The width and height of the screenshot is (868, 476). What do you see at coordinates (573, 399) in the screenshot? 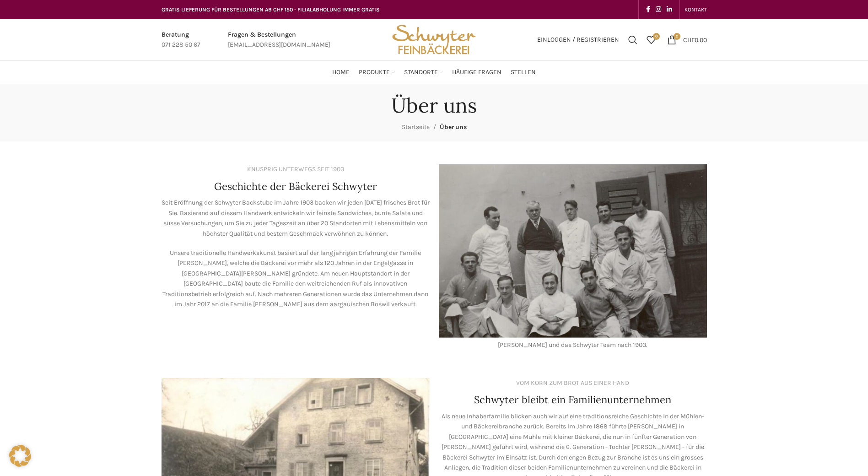
I see `h4: Schwyter bleibt ein Familienunternehmen` at bounding box center [573, 399].